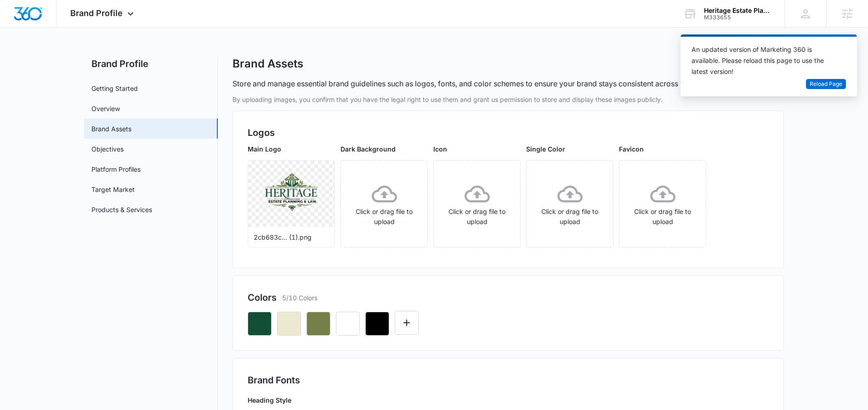 The height and width of the screenshot is (410, 868). Describe the element at coordinates (763, 61) in the screenshot. I see `div: An updated version of Marketing 360 is available. Please reload this page to use the latest version!` at that location.